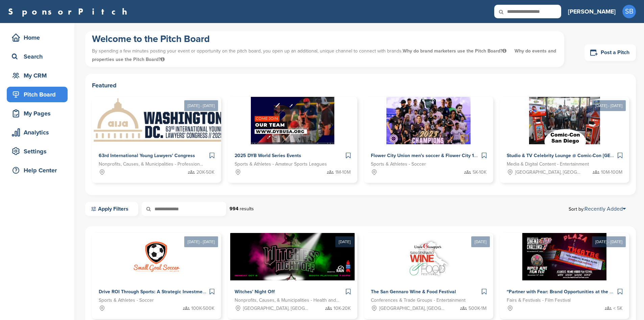 The image size is (644, 320). Describe the element at coordinates (280, 164) in the screenshot. I see `span: Sports & Athletes - Amateur Sports Leagues` at that location.